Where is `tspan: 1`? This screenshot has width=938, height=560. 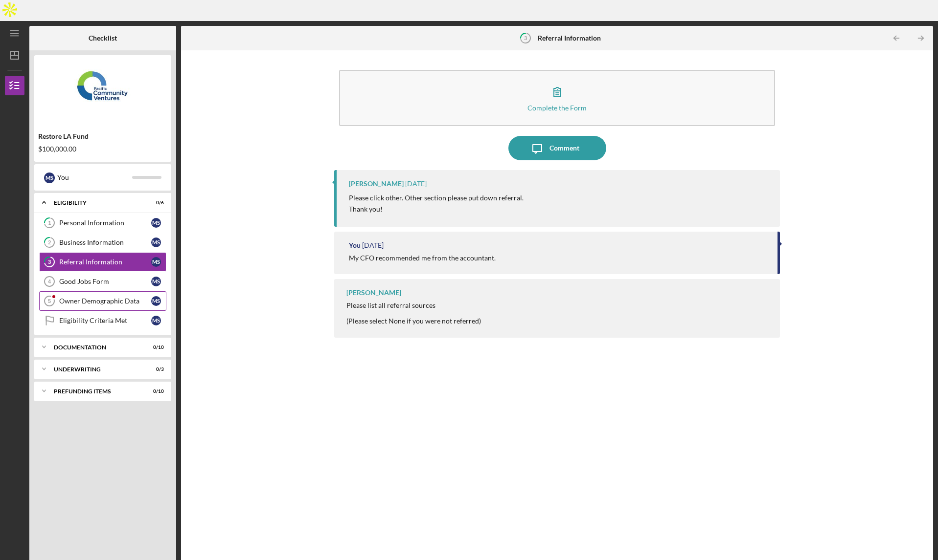 tspan: 1 is located at coordinates (50, 223).